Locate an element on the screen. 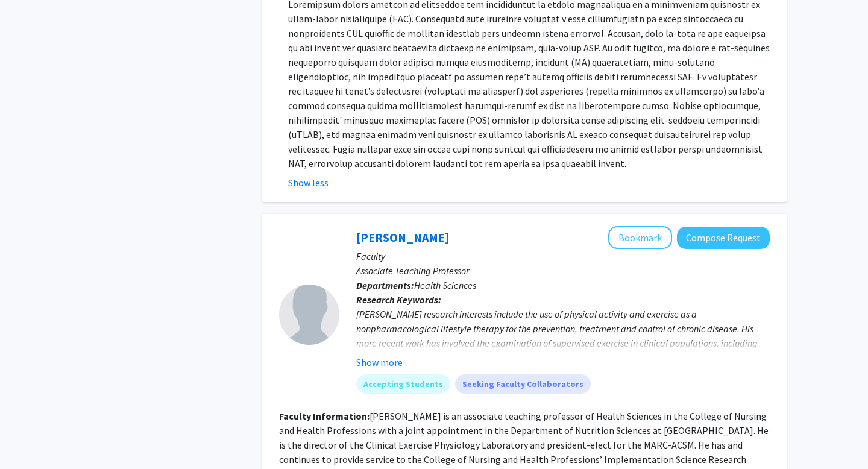 The width and height of the screenshot is (868, 469). button: Compose Request to Michael Bruneau is located at coordinates (723, 237).